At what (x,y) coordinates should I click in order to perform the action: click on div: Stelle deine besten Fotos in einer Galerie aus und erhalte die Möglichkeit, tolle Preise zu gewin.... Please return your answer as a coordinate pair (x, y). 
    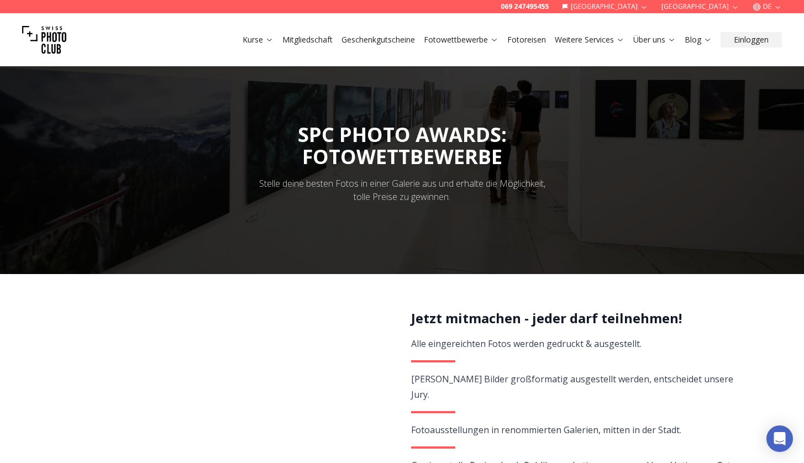
    Looking at the image, I should click on (402, 190).